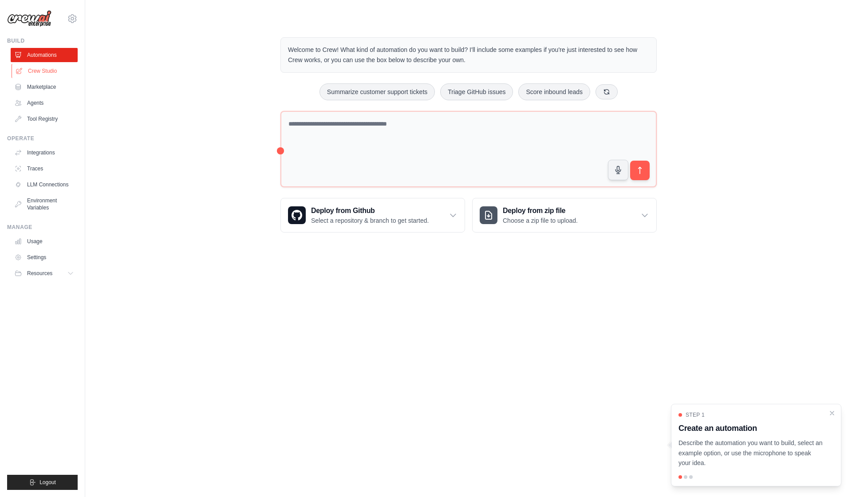 The image size is (852, 497). Describe the element at coordinates (370, 221) in the screenshot. I see `p: Select a repository & branch to get started.` at that location.